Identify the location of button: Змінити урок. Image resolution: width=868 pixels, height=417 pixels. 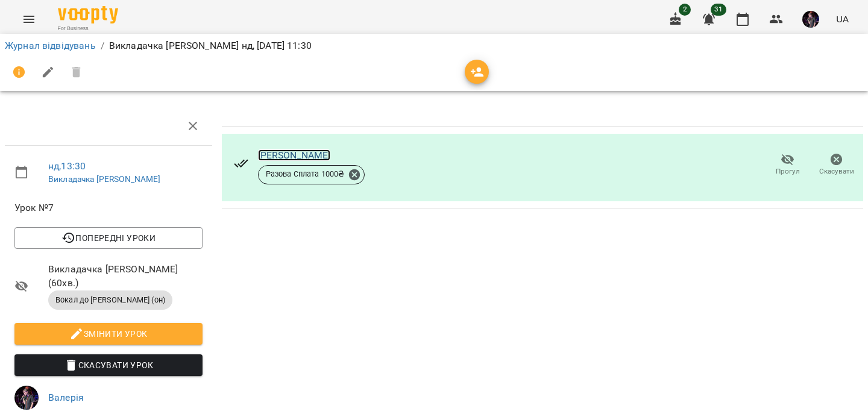
(108, 334).